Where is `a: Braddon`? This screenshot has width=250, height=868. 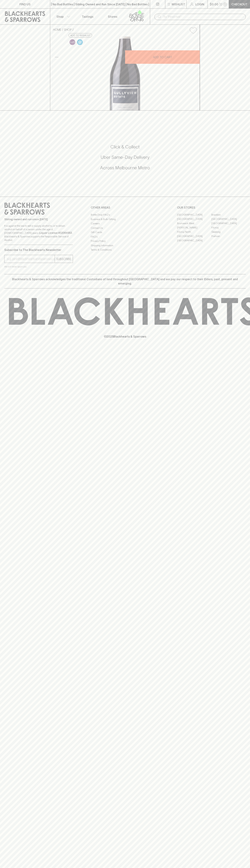 a: Braddon is located at coordinates (228, 215).